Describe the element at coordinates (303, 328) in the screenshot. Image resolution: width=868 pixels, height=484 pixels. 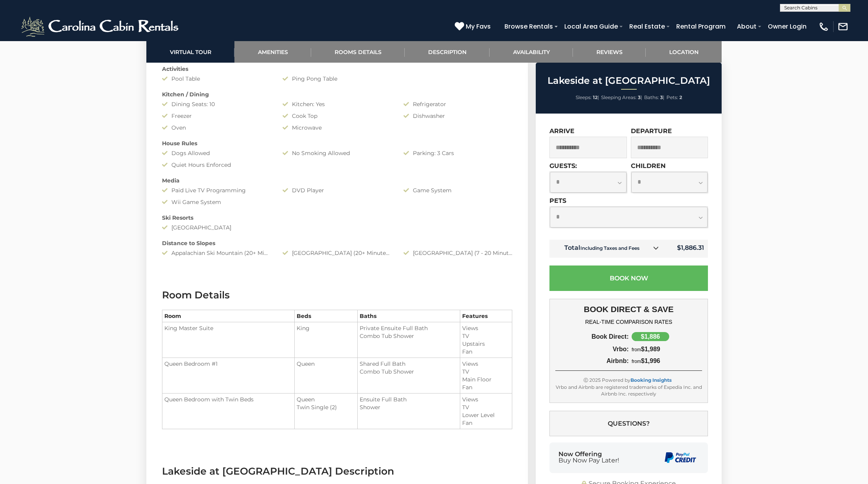
I see `span: King` at that location.